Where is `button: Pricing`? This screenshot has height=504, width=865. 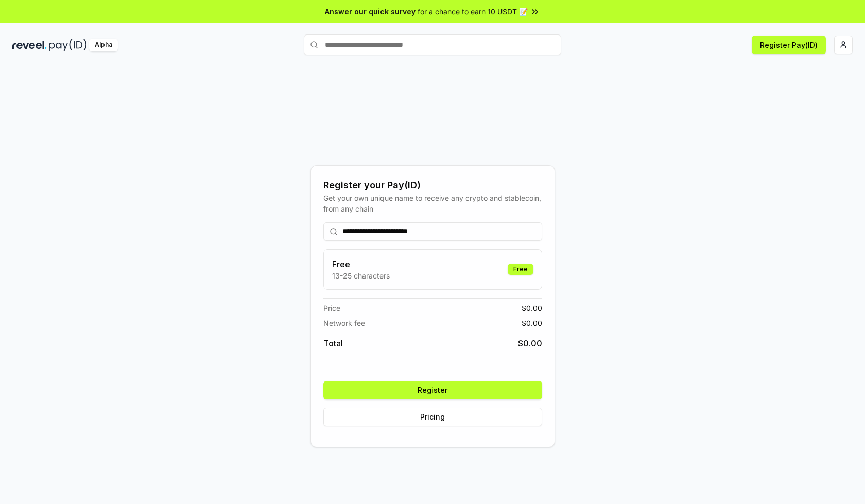 button: Pricing is located at coordinates (433, 417).